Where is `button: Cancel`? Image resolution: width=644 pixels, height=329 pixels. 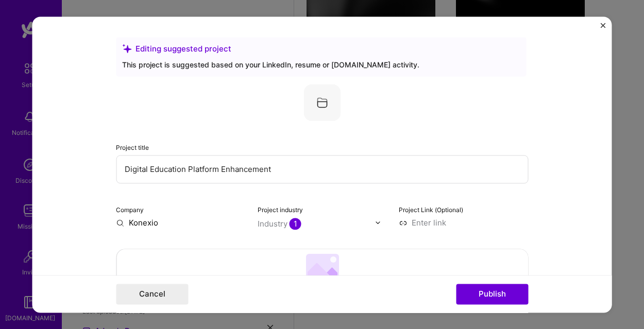 button: Cancel is located at coordinates (152, 294).